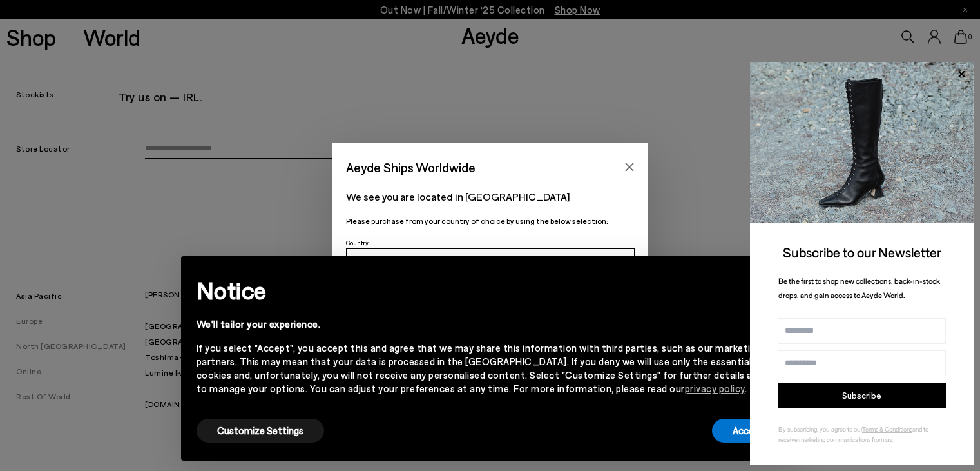  Describe the element at coordinates (480, 369) in the screenshot. I see `div: If you select "Accept", you accept this and agree that we may share this information with third p...` at that location.